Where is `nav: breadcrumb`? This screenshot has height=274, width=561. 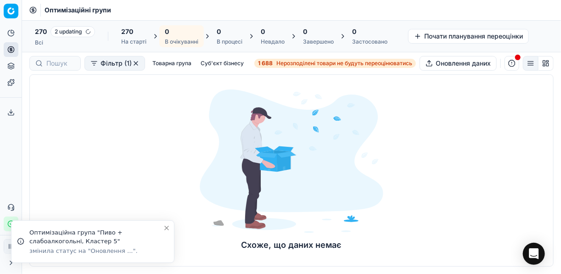 nav: breadcrumb is located at coordinates (78, 10).